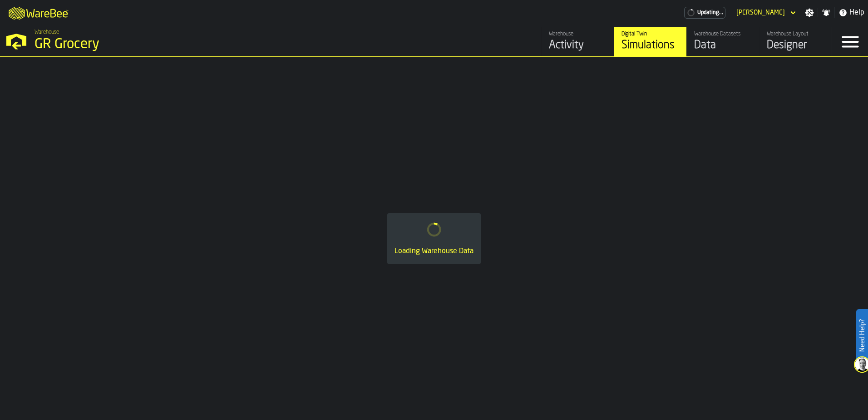 The height and width of the screenshot is (420, 868). Describe the element at coordinates (705, 13) in the screenshot. I see `div: Menu Subscription` at that location.